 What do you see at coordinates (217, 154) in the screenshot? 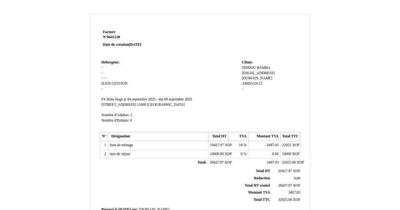
I see `span: 10000.00` at bounding box center [217, 154].